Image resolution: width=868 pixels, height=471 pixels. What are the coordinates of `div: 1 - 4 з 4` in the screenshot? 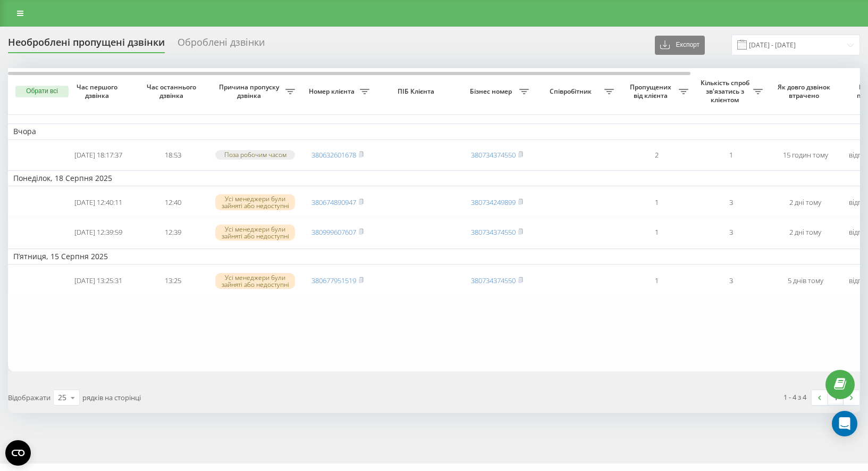 It's located at (795, 397).